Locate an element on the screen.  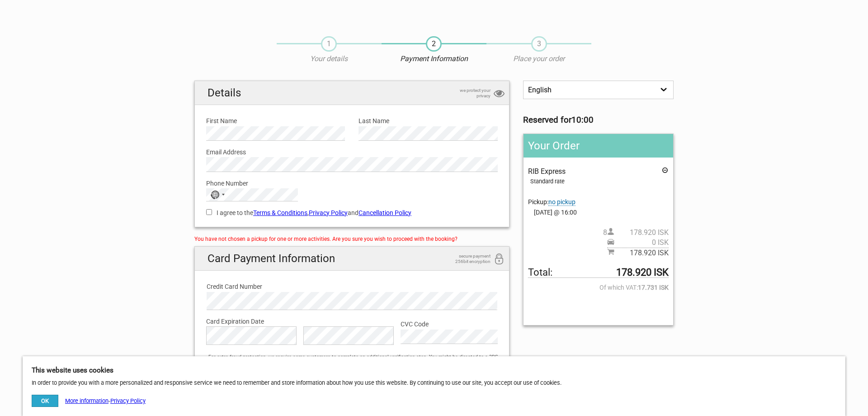
span: RIB Express is located at coordinates (546, 171).